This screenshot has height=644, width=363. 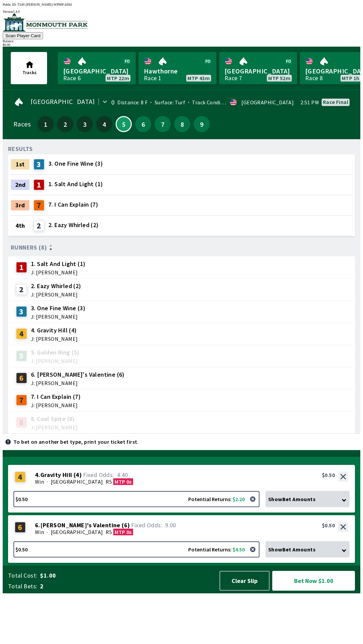 I want to click on div: $ 0.00, so click(x=181, y=44).